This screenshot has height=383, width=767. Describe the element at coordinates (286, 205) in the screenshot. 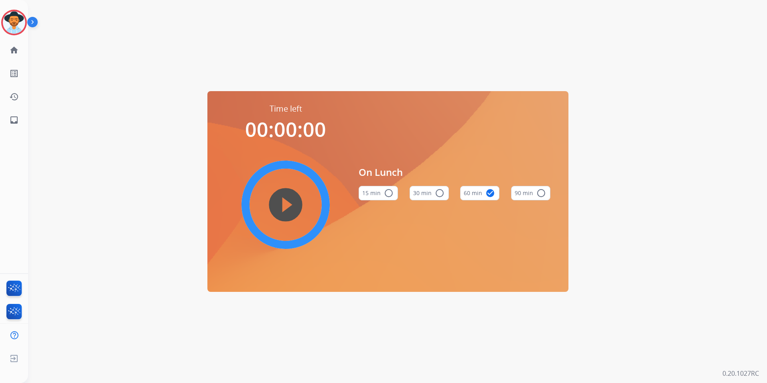

I see `mat-icon: play_circle_filled` at that location.